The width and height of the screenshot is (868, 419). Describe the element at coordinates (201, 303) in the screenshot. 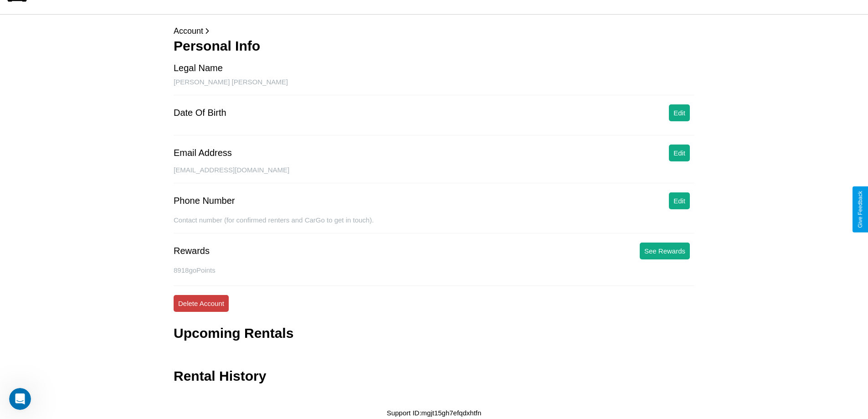

I see `button: Delete Account` at that location.